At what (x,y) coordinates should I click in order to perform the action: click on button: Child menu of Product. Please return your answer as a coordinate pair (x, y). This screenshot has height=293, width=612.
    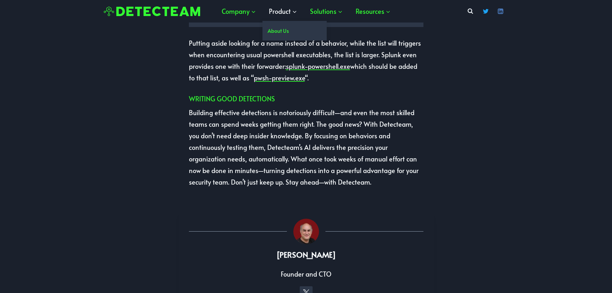
    Looking at the image, I should click on (283, 11).